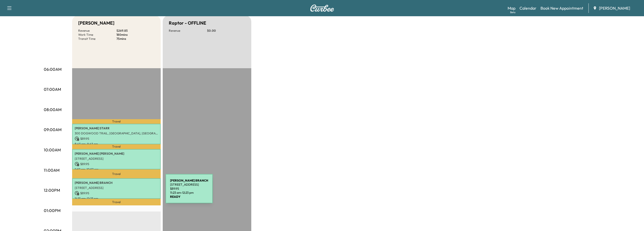 The image size is (644, 231). Describe the element at coordinates (52, 110) in the screenshot. I see `p: 08:00AM` at that location.